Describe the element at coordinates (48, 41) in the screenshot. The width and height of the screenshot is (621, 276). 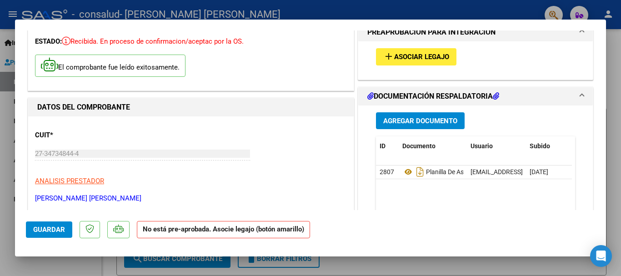
I see `span: ESTADO:` at that location.